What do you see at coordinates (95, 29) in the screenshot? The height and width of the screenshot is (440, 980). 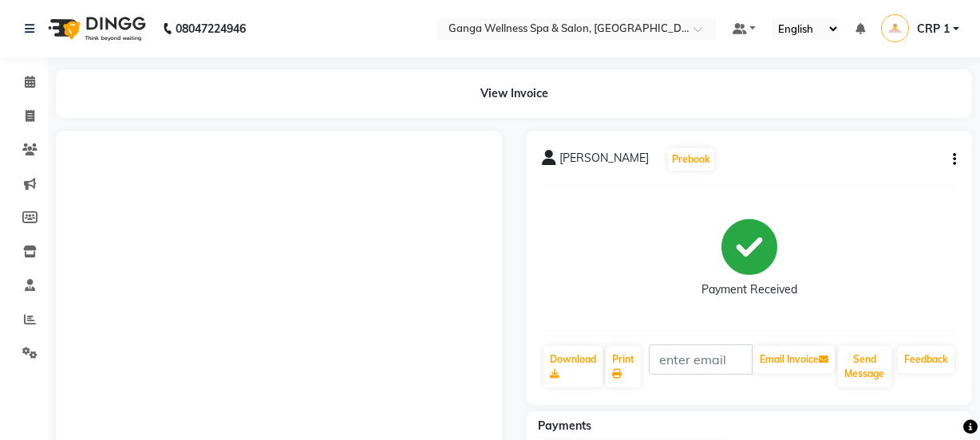 I see `img: logo` at bounding box center [95, 29].